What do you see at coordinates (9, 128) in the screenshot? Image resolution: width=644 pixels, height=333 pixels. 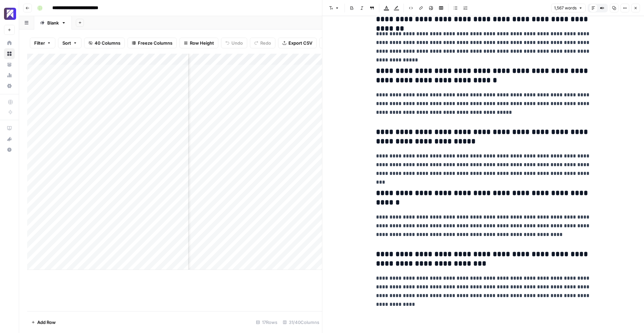 I see `a: AirOps Academy` at bounding box center [9, 128].